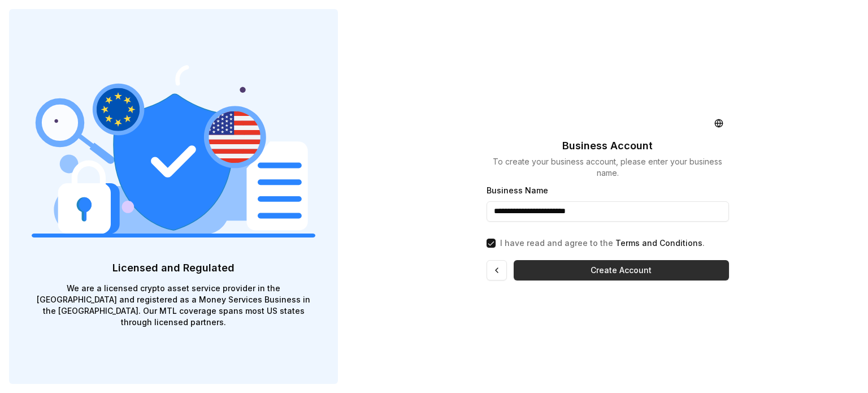 This screenshot has width=868, height=393. I want to click on button: Create Account, so click(621, 270).